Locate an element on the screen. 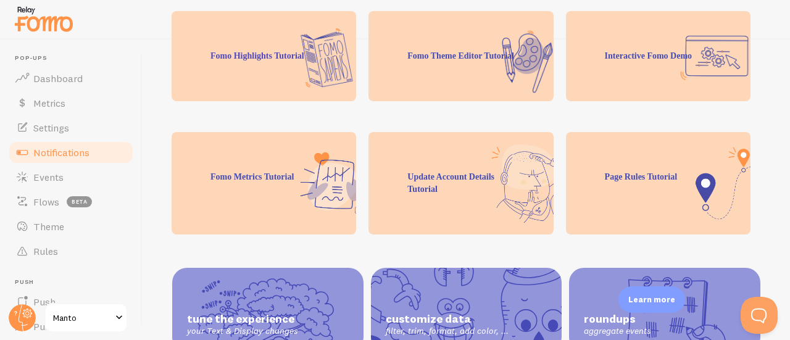 This screenshot has width=790, height=340. span: Events is located at coordinates (48, 177).